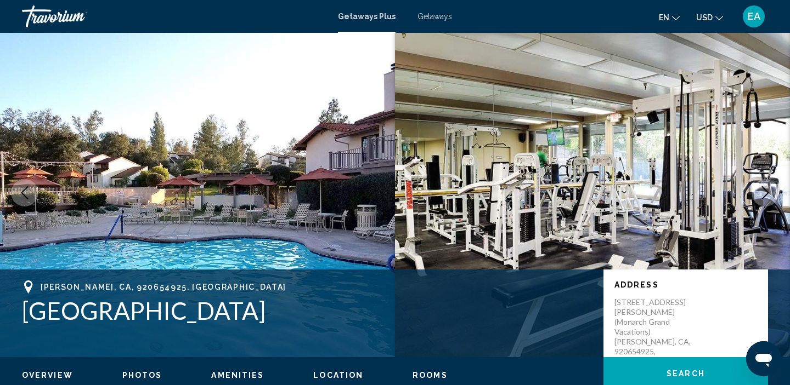 This screenshot has height=385, width=790. Describe the element at coordinates (366, 16) in the screenshot. I see `span: Getaways Plus` at that location.